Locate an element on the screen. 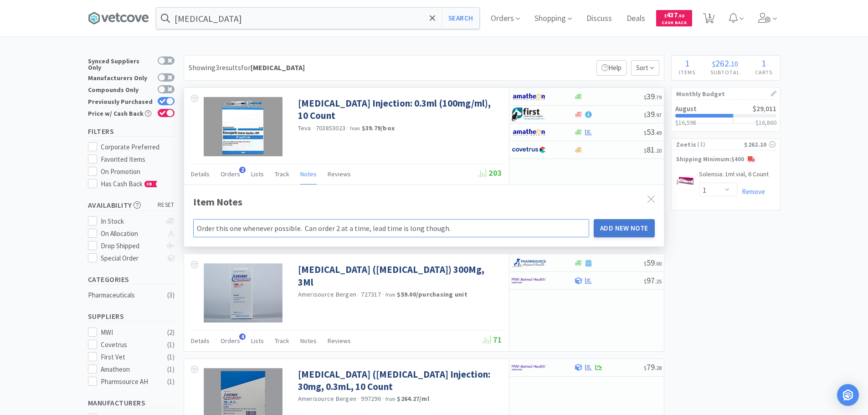 The height and width of the screenshot is (415, 868). p: Shipping Minimum: $400 is located at coordinates (726, 159).